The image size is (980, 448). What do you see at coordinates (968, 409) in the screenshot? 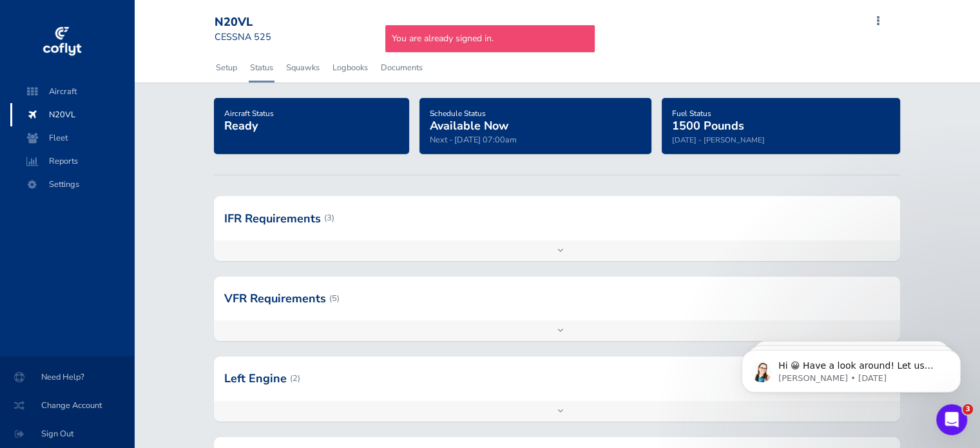
I see `span: 3` at bounding box center [968, 409].